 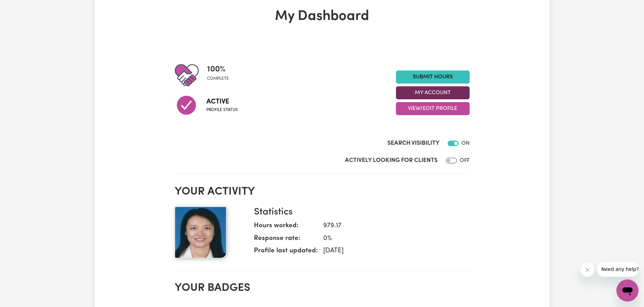 What do you see at coordinates (464, 161) in the screenshot?
I see `span: OFF` at bounding box center [464, 161].